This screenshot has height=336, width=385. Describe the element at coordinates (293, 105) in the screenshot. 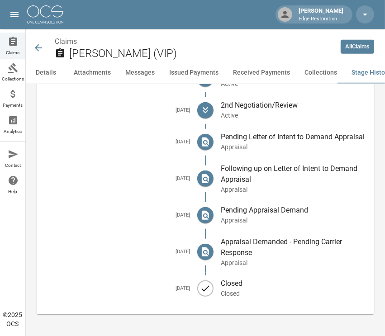

I see `p: 2nd Negotiation/Review` at that location.